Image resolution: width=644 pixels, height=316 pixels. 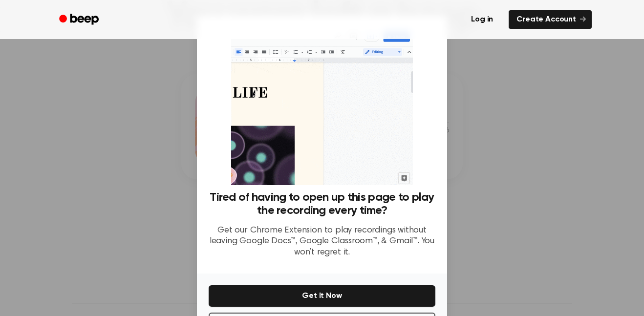 I want to click on a: Beep, so click(x=80, y=20).